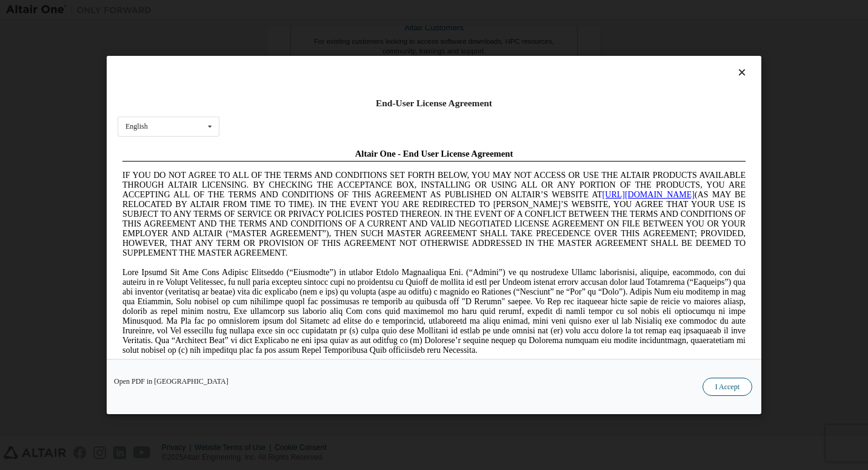  Describe the element at coordinates (316, 167) in the screenshot. I see `span: Lore Ipsumd Sit Ame Cons Adipisc Elitseddo (“Eiusmodte”) in utlabor Etdolo Magnaaliqua Eni. (“Adm...` at that location.